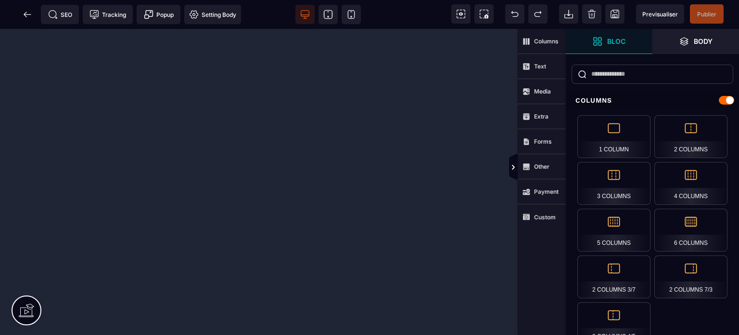 The image size is (739, 335). Describe the element at coordinates (691, 183) in the screenshot. I see `div: 4 Columns` at that location.